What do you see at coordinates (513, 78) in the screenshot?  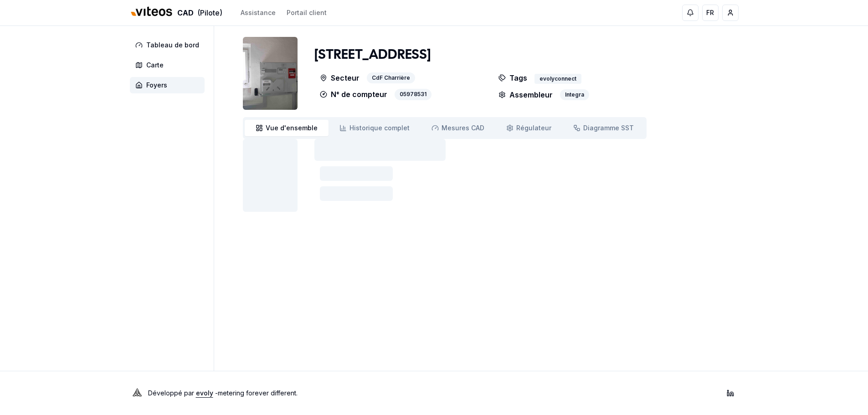 I see `p: Tags` at bounding box center [513, 78].